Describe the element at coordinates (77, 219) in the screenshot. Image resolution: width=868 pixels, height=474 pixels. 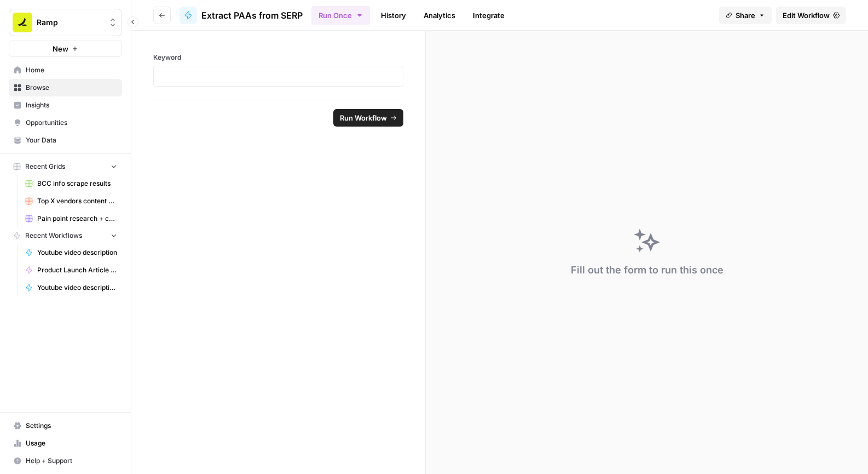
I see `span: Pain point research + content generator` at that location.